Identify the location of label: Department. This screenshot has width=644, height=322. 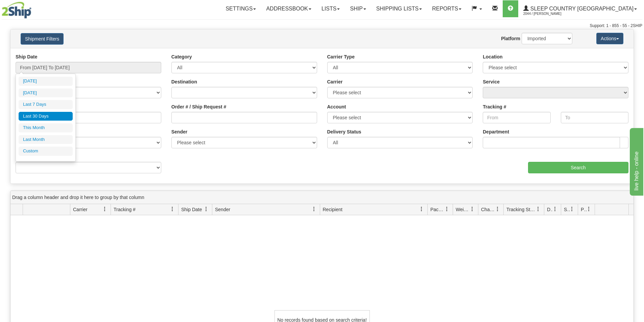
(496, 132).